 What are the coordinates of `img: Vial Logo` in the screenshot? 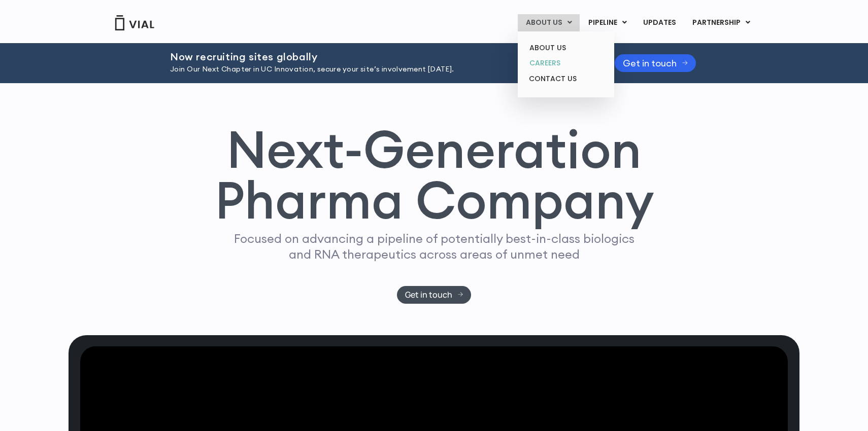 It's located at (134, 23).